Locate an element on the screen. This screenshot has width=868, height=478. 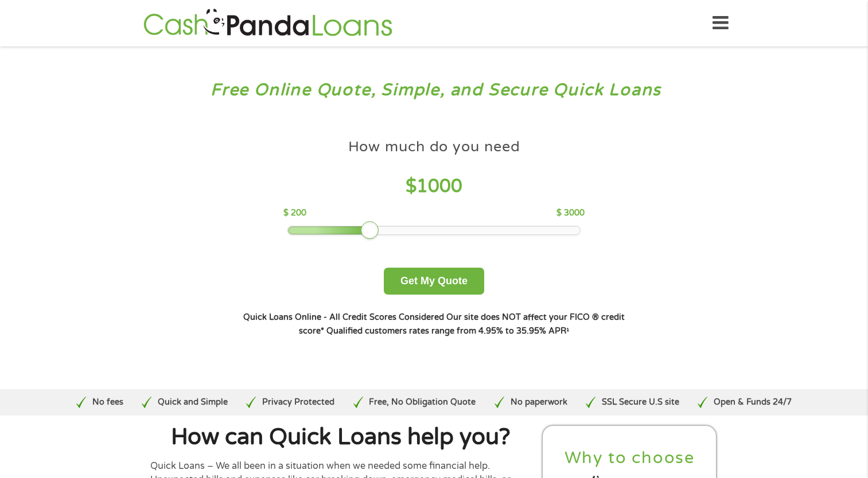
p: $ 3000 is located at coordinates (570, 213).